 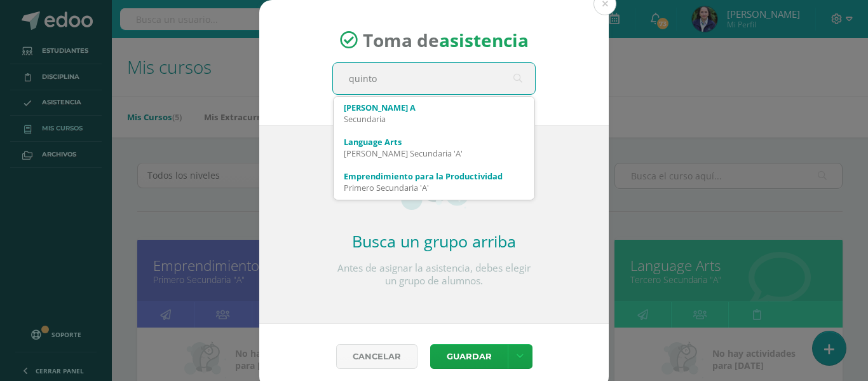 What do you see at coordinates (469, 356) in the screenshot?
I see `button: Guardar` at bounding box center [469, 356].